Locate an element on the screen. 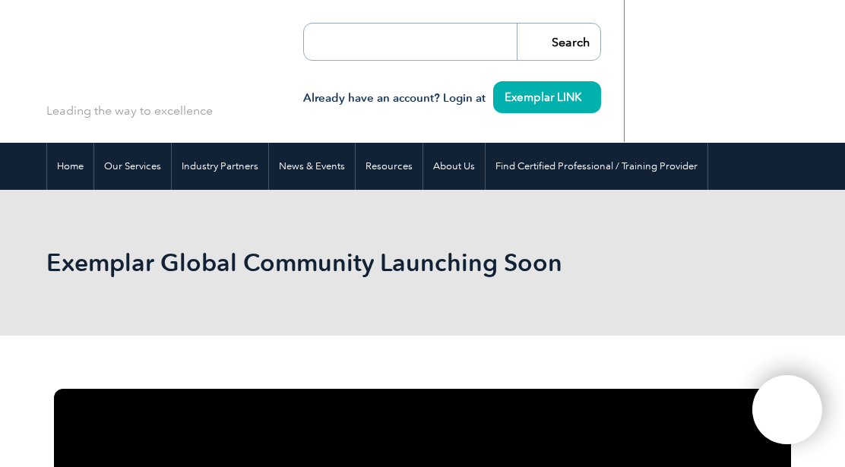 The width and height of the screenshot is (845, 467). a: Find Certified Professional / Training Provider is located at coordinates (596, 166).